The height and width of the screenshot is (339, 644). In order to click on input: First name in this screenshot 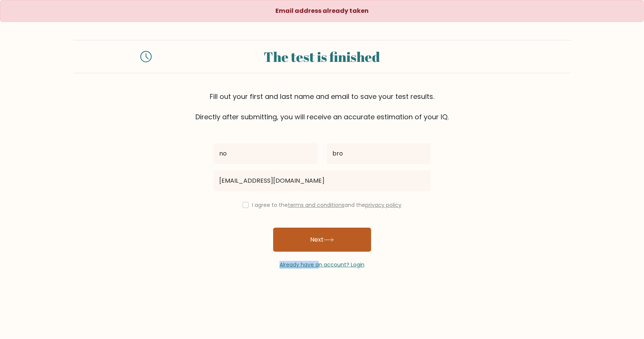, I will do `click(265, 154)`.